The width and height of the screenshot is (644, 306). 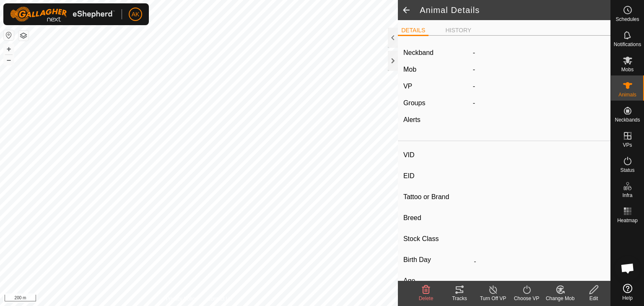 What do you see at coordinates (628, 268) in the screenshot?
I see `div: Open chat` at bounding box center [628, 268].